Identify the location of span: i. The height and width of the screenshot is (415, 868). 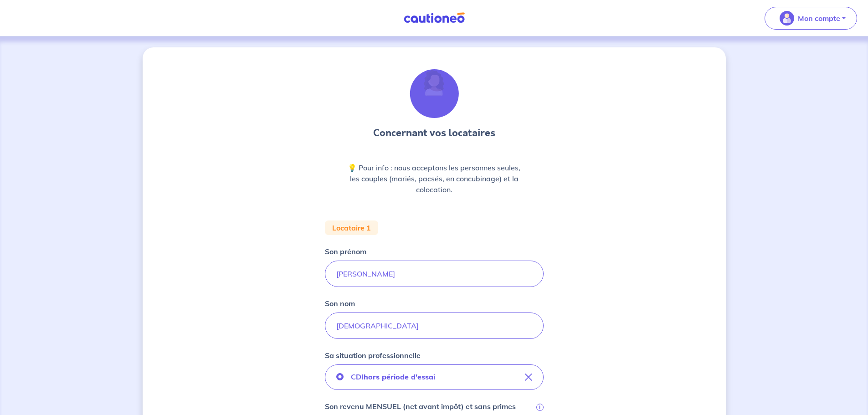
(540, 407).